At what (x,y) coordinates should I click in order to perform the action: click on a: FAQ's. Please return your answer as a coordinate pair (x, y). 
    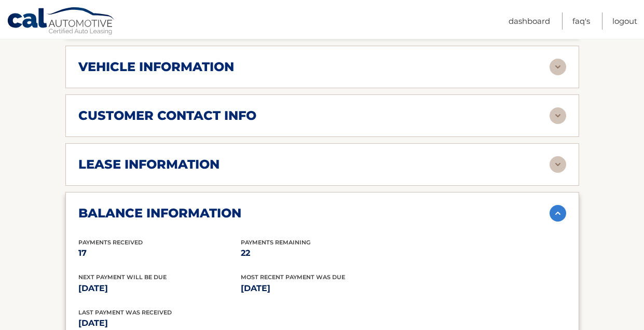
    Looking at the image, I should click on (581, 21).